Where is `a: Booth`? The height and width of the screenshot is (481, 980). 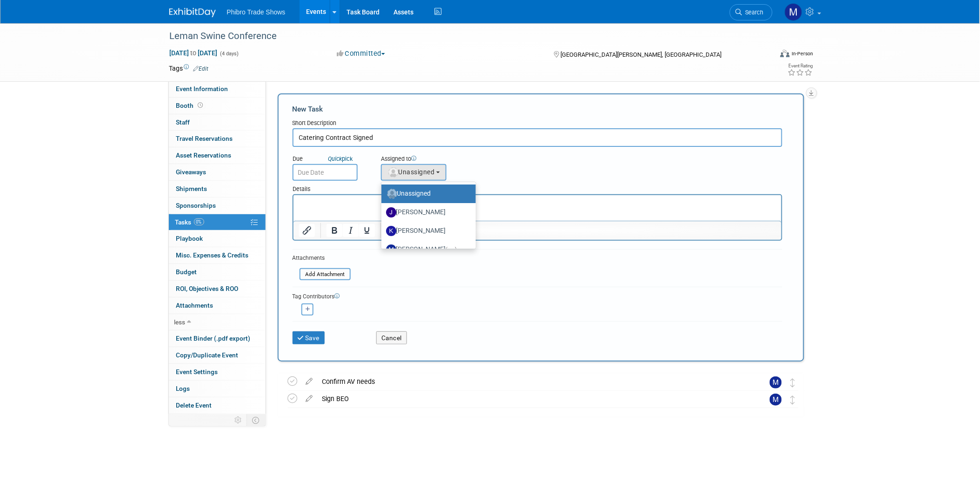
a: Booth is located at coordinates (217, 106).